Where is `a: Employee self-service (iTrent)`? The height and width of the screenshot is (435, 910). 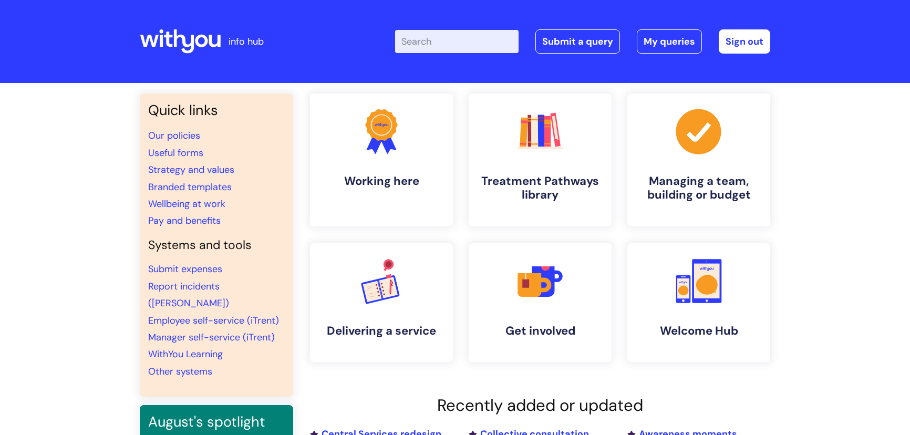
a: Employee self-service (iTrent) is located at coordinates (213, 321).